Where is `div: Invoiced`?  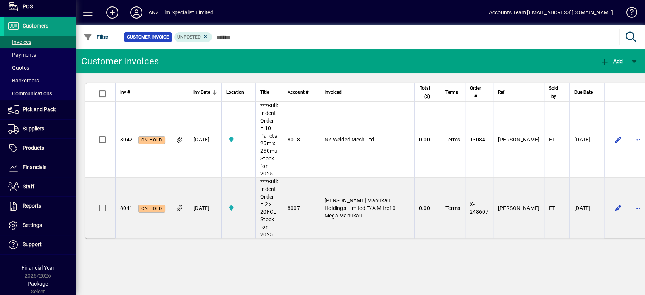
div: Invoiced is located at coordinates (367, 92).